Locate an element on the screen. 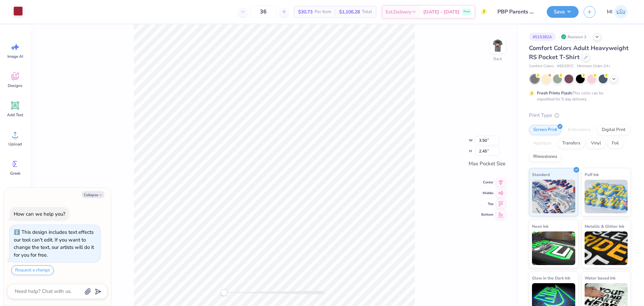  span: MI is located at coordinates (609, 12).